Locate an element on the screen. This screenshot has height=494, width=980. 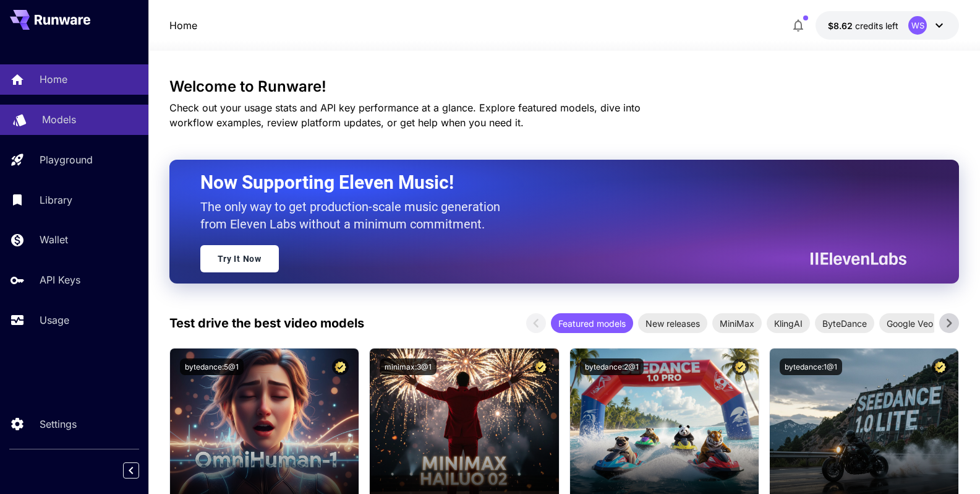
div: New releases is located at coordinates (673, 323).